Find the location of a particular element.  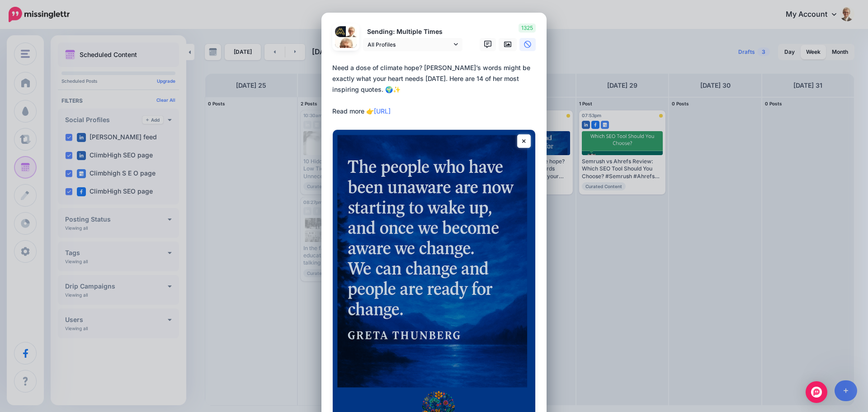

img: picture-bsa71314.png is located at coordinates (341, 32).